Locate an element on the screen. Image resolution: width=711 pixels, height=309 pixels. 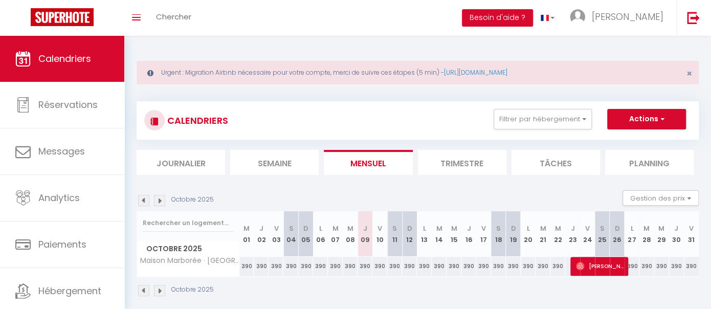
span: Messages is located at coordinates (61, 151).